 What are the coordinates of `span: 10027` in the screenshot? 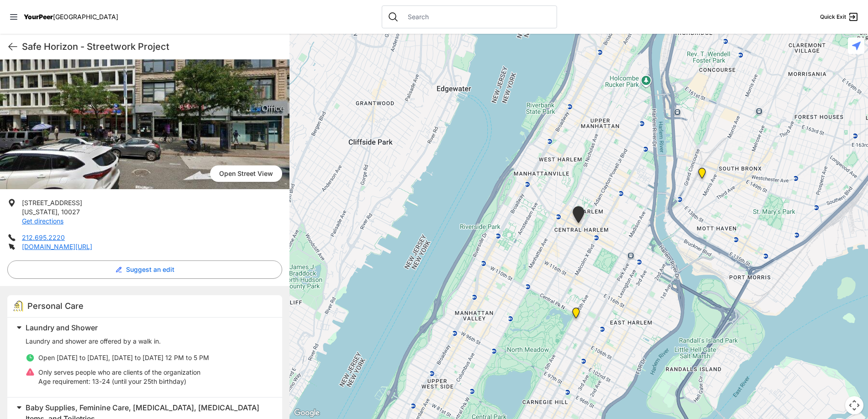 It's located at (71, 212).